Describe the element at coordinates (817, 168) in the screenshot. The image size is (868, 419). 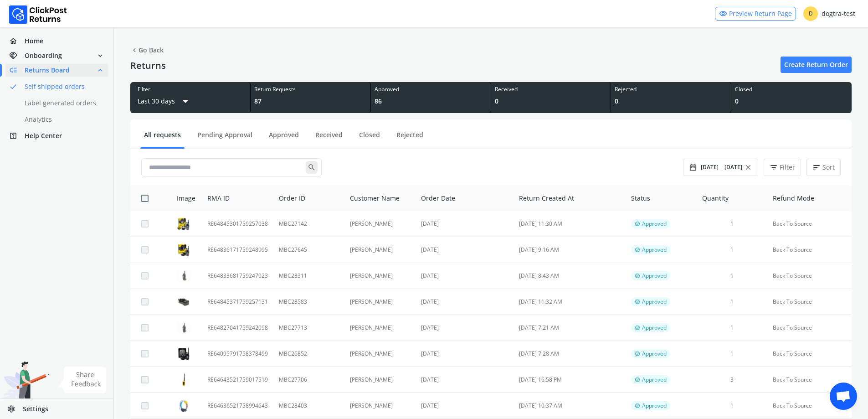
I see `span: sort` at that location.